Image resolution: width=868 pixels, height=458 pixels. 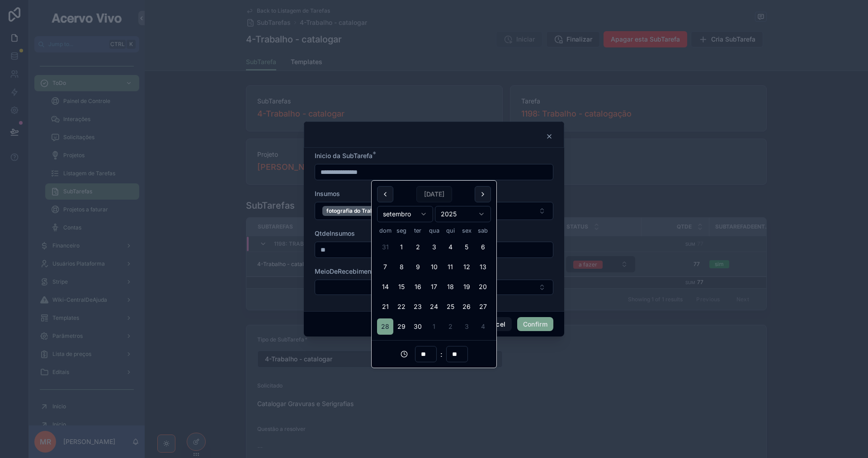 What do you see at coordinates (418, 287) in the screenshot?
I see `button: terça-feira, 16 de setembro de 2025` at bounding box center [418, 287].